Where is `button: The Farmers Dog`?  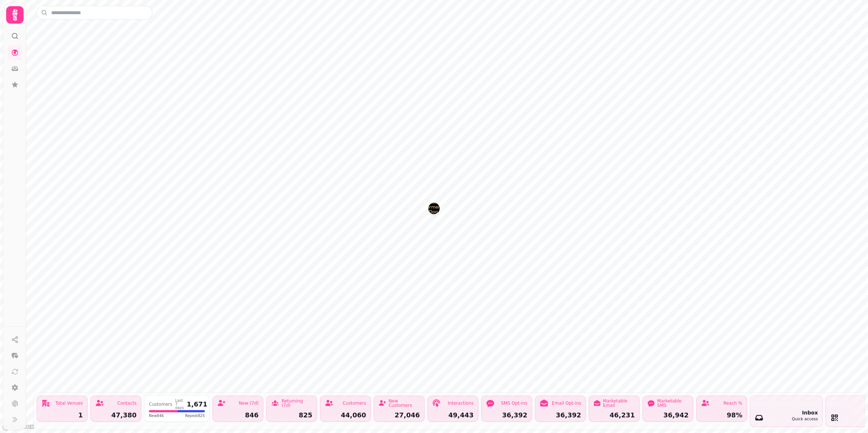 button: The Farmers Dog is located at coordinates (434, 209).